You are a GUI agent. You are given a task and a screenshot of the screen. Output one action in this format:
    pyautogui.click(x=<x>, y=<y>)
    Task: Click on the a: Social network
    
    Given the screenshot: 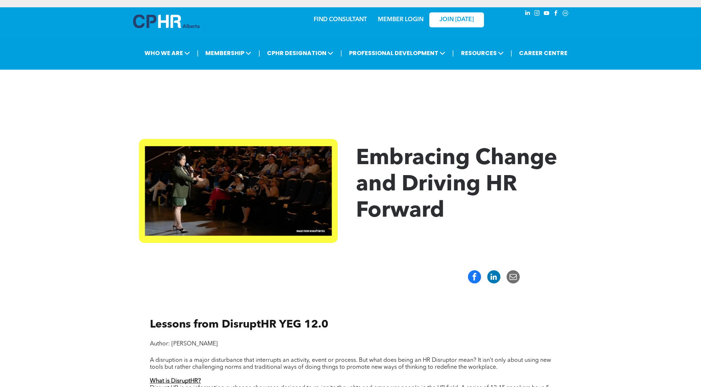 What is the action you would take?
    pyautogui.click(x=565, y=14)
    